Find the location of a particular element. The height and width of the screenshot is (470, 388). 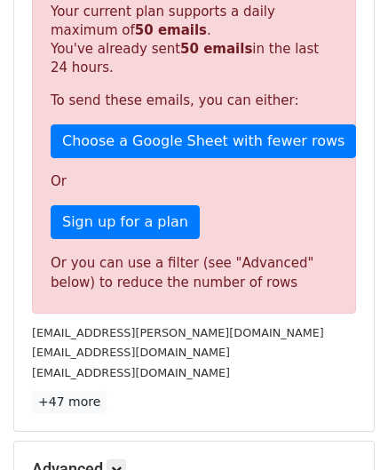

p: Or is located at coordinates (194, 181).